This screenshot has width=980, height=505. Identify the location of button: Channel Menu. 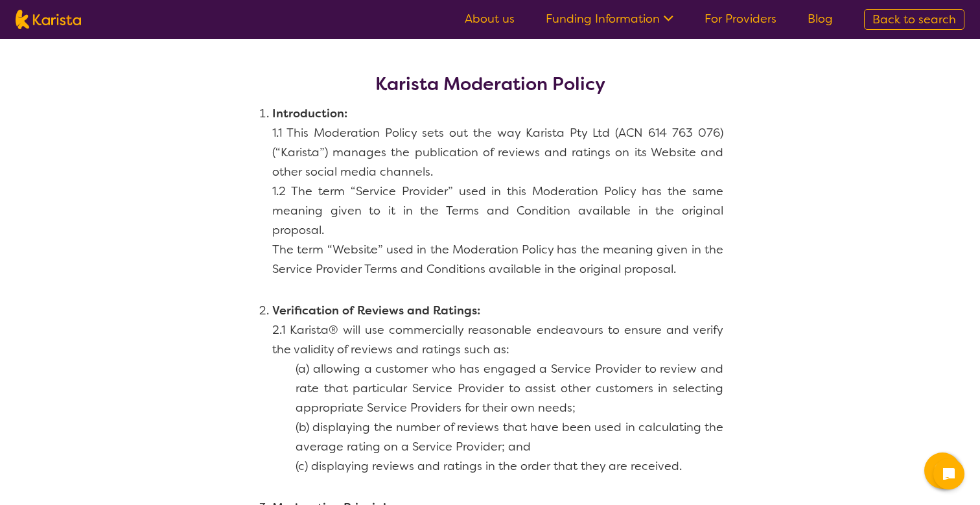
(942, 471).